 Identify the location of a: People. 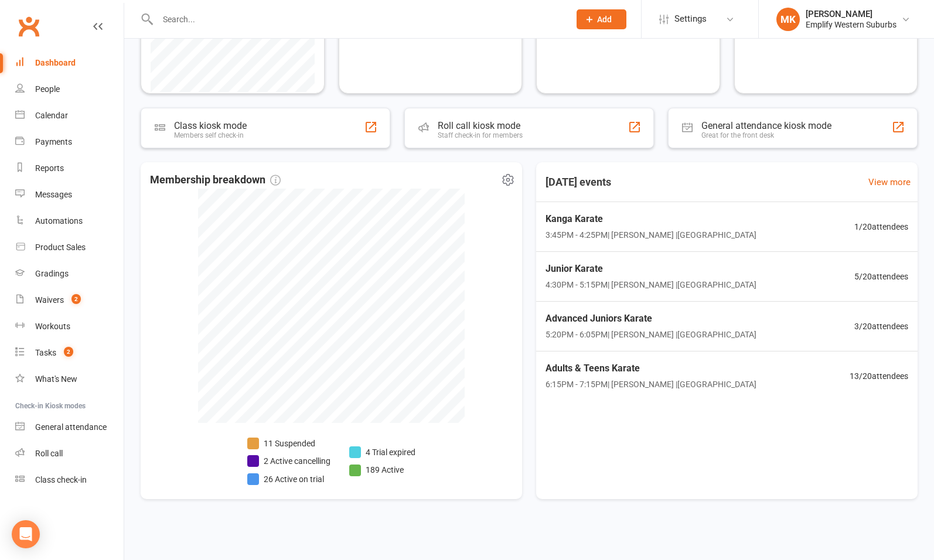
(69, 89).